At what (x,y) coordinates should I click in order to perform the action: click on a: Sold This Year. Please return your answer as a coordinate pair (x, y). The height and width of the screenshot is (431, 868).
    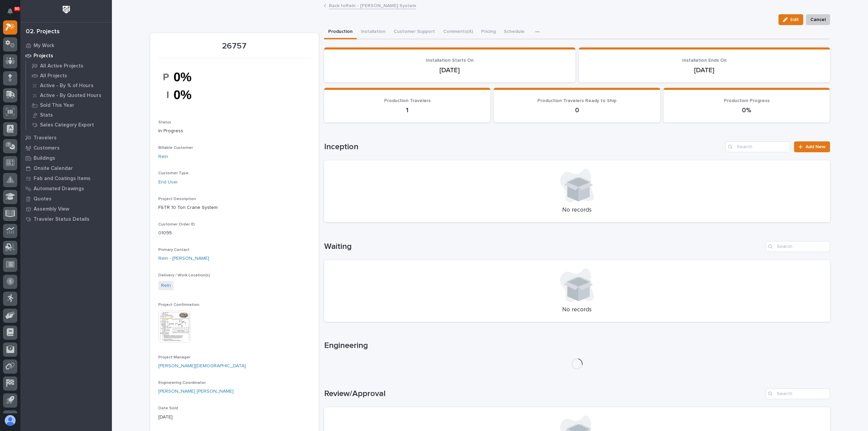
    Looking at the image, I should click on (69, 105).